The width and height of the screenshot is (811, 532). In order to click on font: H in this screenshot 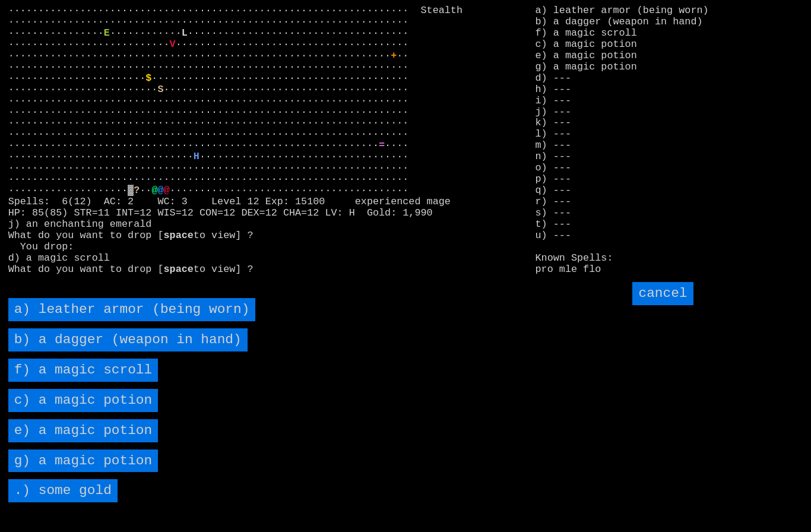, I will do `click(196, 157)`.